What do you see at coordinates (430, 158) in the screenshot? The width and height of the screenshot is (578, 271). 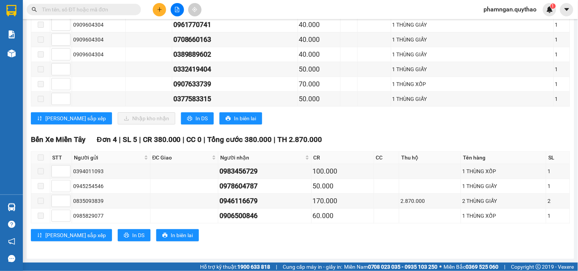 I see `th: Thu hộ` at bounding box center [430, 158].